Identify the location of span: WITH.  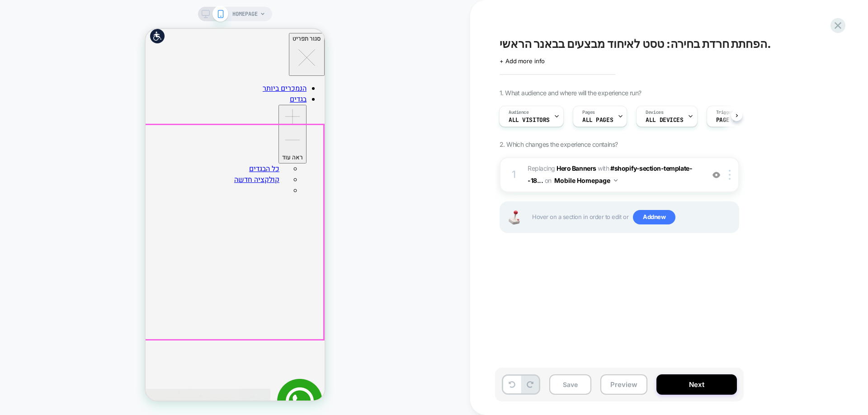
(603, 168).